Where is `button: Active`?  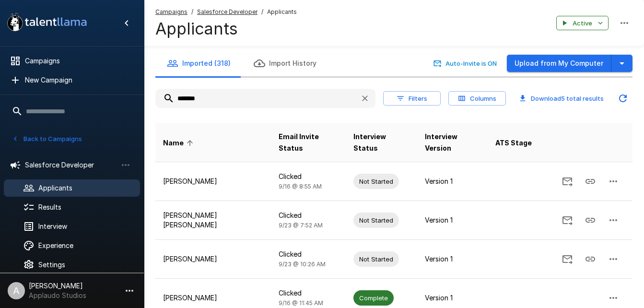 button: Active is located at coordinates (582, 23).